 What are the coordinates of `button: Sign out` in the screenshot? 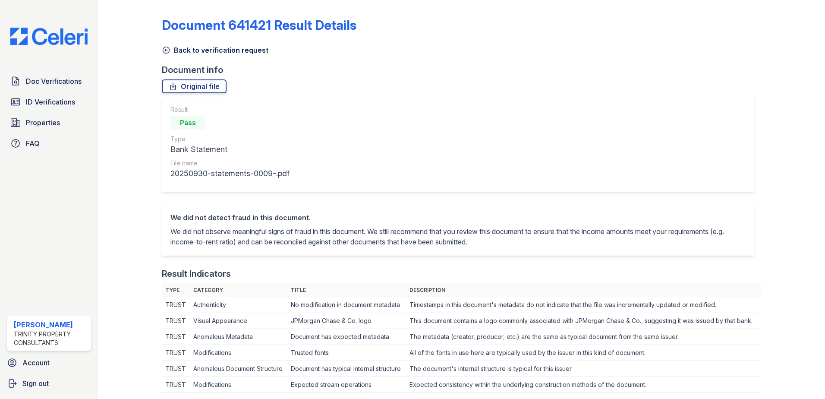 It's located at (49, 383).